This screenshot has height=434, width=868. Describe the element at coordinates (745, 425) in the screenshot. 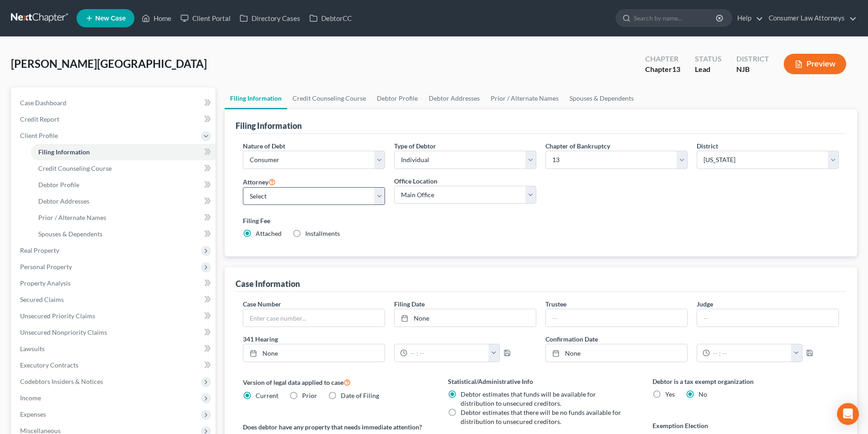

I see `label: Exemption Election` at that location.